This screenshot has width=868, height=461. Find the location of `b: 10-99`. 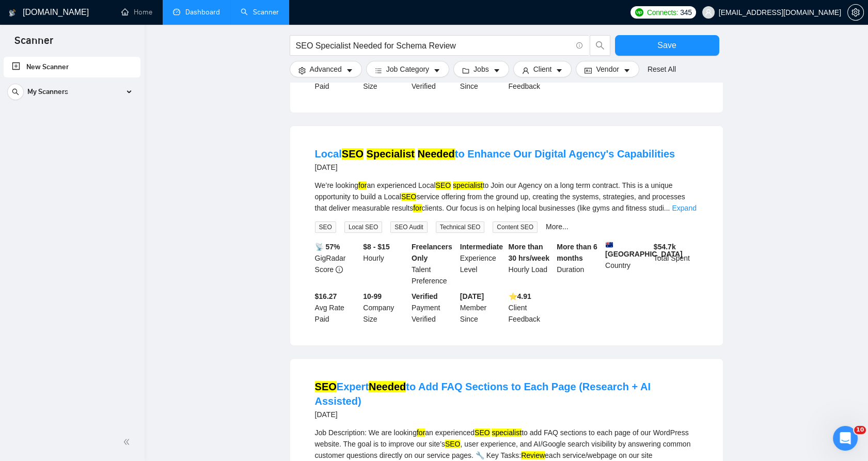

b: 10-99 is located at coordinates (372, 297).